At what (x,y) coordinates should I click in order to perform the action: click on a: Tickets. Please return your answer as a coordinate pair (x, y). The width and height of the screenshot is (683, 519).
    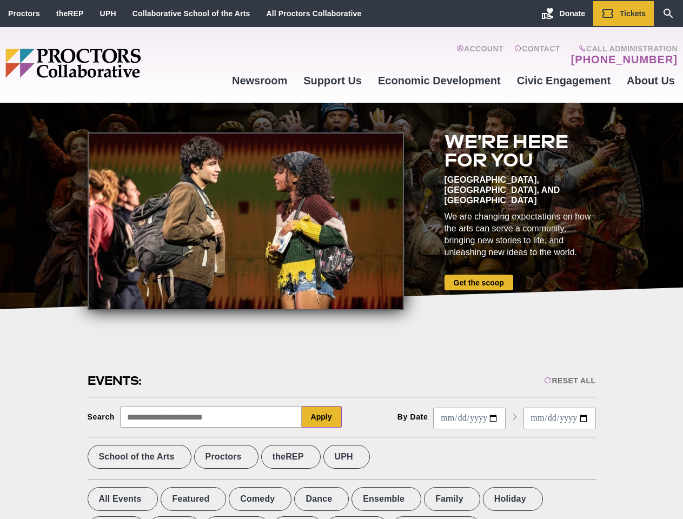
    Looking at the image, I should click on (624, 14).